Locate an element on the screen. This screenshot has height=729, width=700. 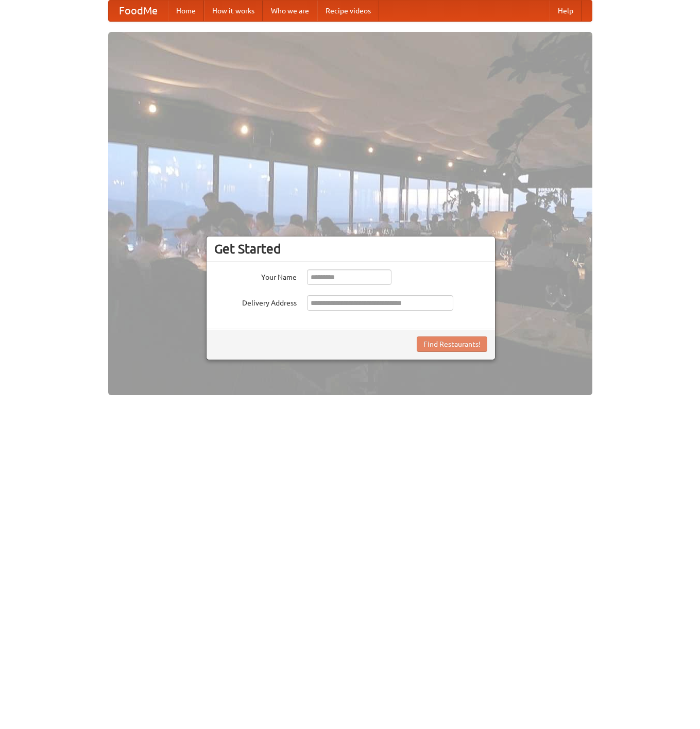
a: How it works is located at coordinates (234, 11).